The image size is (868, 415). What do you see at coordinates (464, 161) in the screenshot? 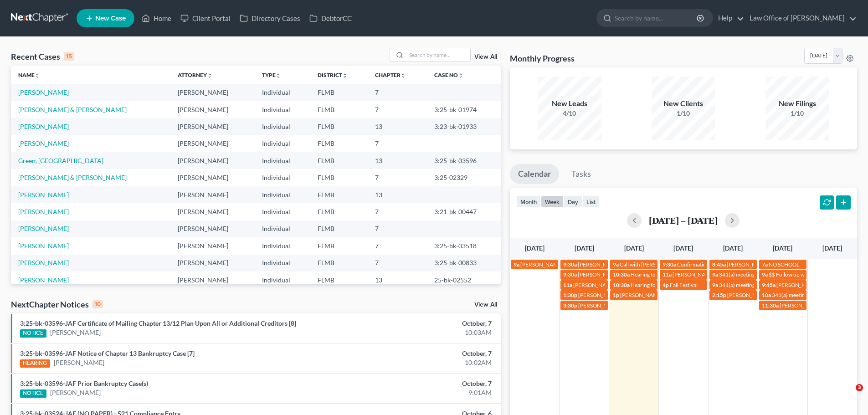
I see `td: 3:25-bk-03596` at bounding box center [464, 161].